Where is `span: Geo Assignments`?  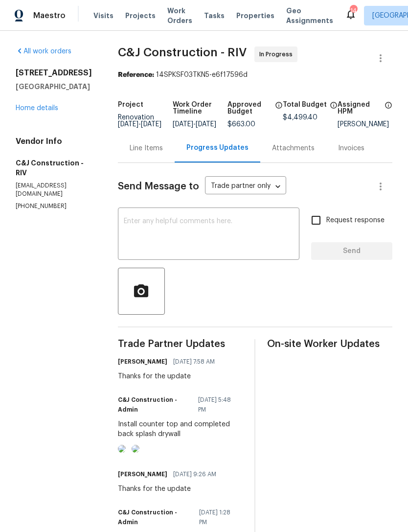 span: Geo Assignments is located at coordinates (310, 16).